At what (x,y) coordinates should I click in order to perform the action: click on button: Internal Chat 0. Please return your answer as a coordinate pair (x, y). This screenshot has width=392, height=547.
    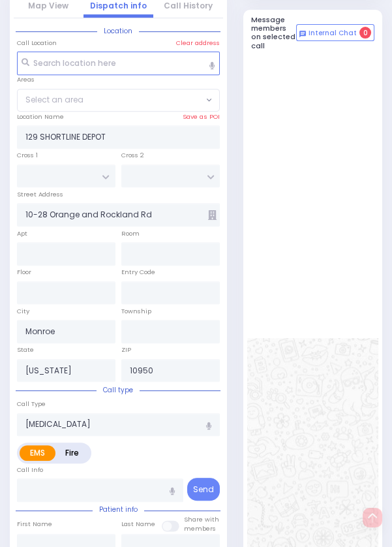
    Looking at the image, I should click on (335, 32).